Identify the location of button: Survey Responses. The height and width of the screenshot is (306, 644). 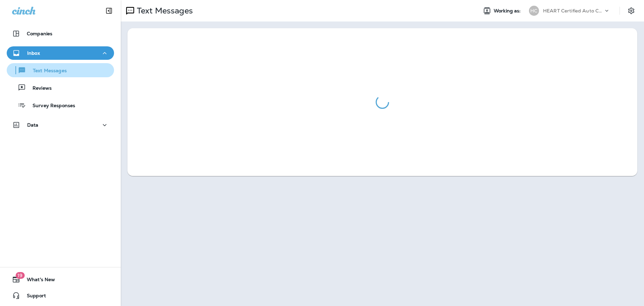
(60, 105).